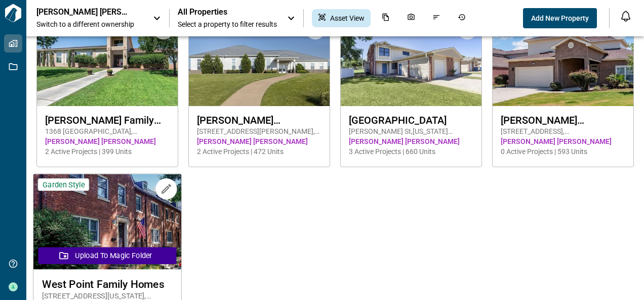 The image size is (644, 300). I want to click on div: Asset View, so click(341, 18).